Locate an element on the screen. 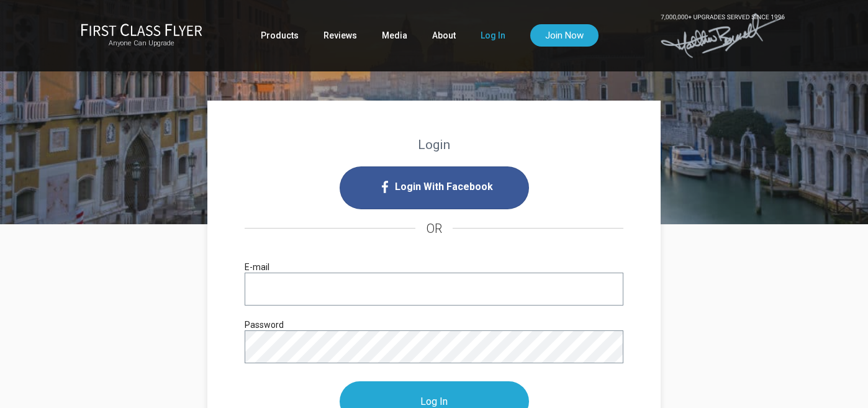 The width and height of the screenshot is (868, 408). img: First Class Flyer is located at coordinates (141, 29).